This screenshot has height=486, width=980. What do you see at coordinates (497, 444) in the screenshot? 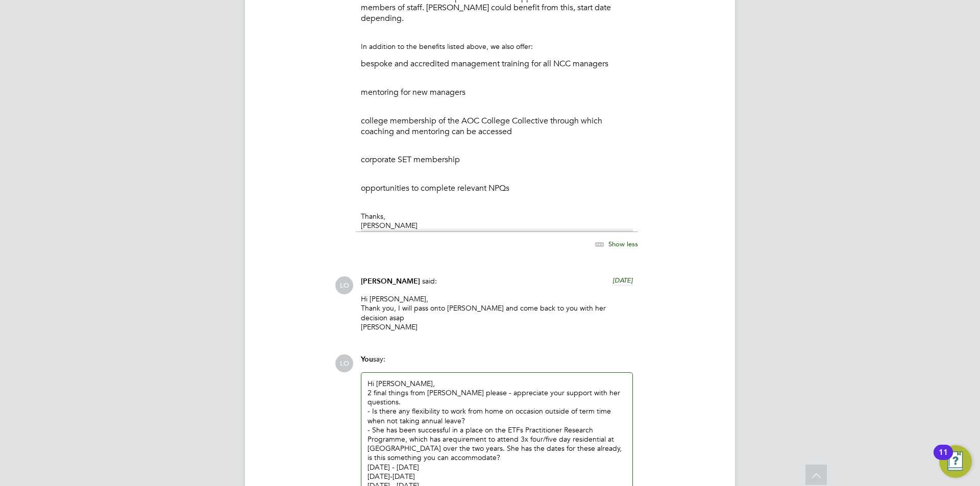
I see `div: - She has been successful in a place on the ETFs Practitioner Research Programme, which has a req...` at bounding box center [497, 444].